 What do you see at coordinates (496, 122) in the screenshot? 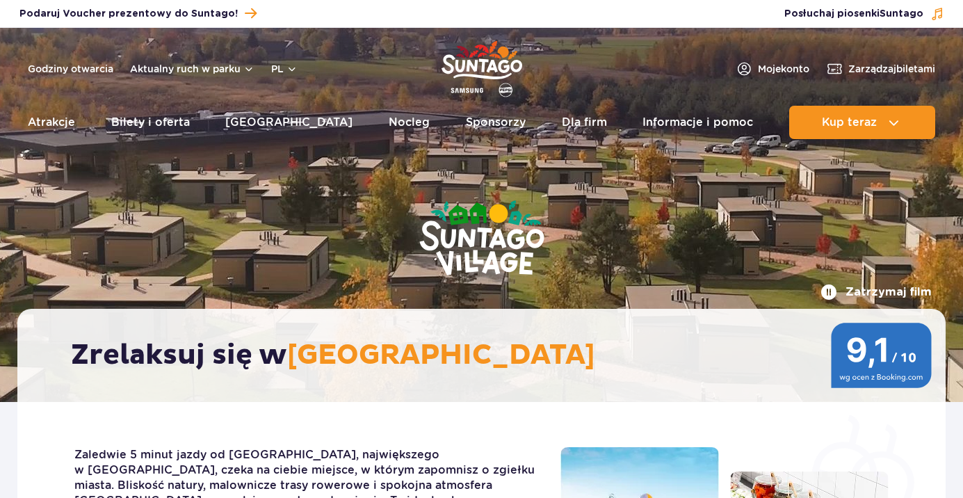
I see `a: Sponsorzy` at bounding box center [496, 122].